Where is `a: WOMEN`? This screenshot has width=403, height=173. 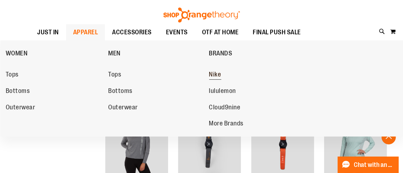
a: WOMEN is located at coordinates (55, 53).